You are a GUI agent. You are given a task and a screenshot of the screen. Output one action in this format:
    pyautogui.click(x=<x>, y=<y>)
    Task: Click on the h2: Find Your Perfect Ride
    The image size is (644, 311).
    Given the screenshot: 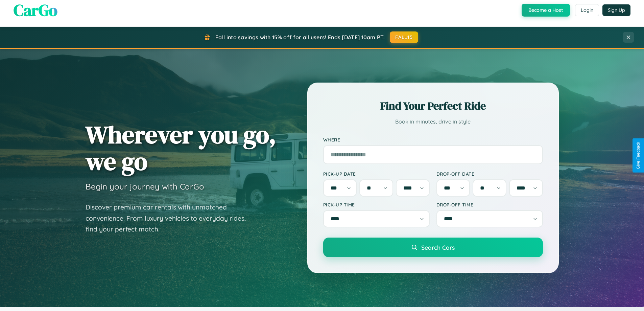 What is the action you would take?
    pyautogui.click(x=433, y=106)
    